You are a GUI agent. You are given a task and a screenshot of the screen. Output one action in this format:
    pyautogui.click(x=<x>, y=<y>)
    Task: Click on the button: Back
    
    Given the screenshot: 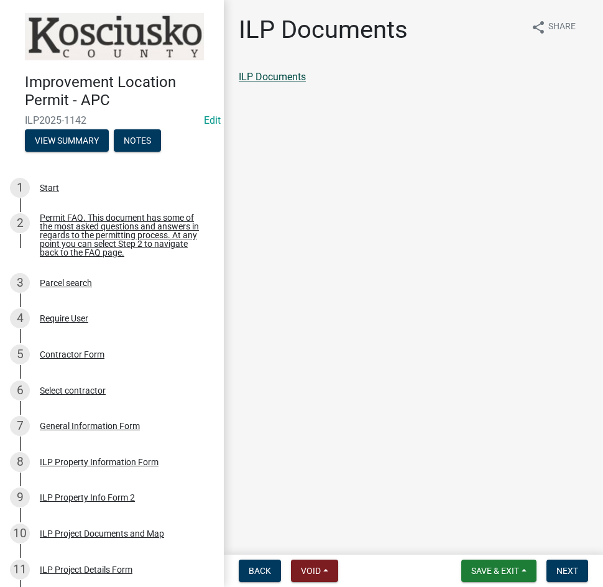 What is the action you would take?
    pyautogui.click(x=260, y=570)
    